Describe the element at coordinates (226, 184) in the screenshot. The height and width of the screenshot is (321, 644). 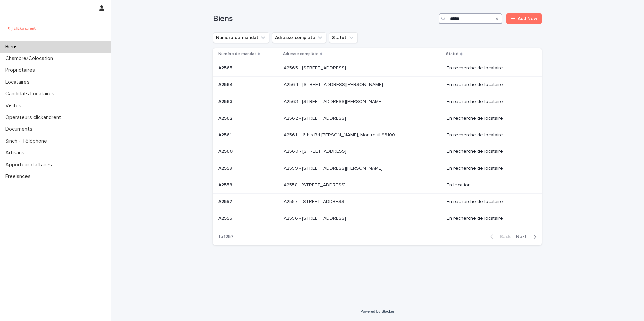
I see `p: A2558` at that location.